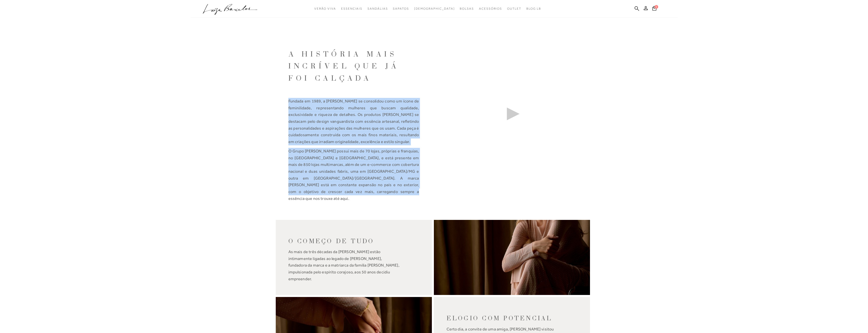  Describe the element at coordinates (325, 8) in the screenshot. I see `span: Verão Viva` at that location.